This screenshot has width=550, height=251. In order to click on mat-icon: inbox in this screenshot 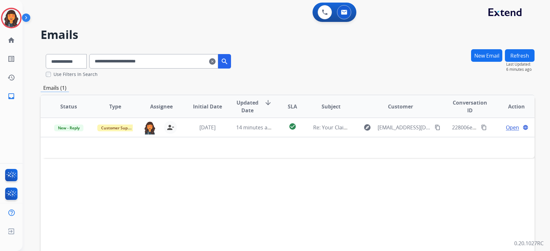, I will do `click(11, 96)`.